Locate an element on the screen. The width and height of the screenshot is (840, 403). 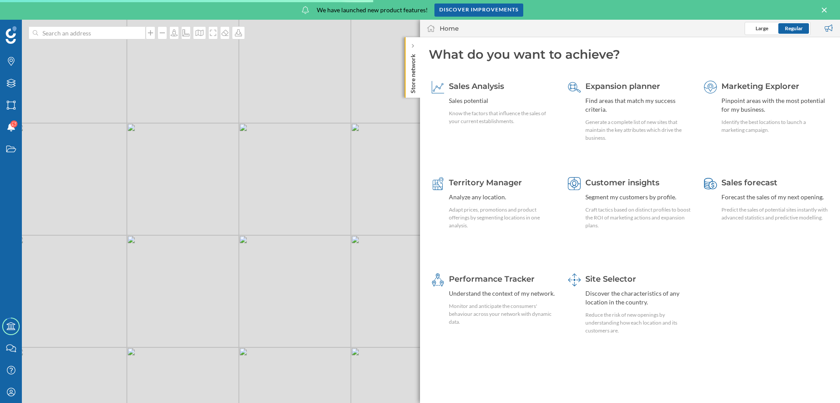
img: monitoring-360.svg is located at coordinates (438, 280).